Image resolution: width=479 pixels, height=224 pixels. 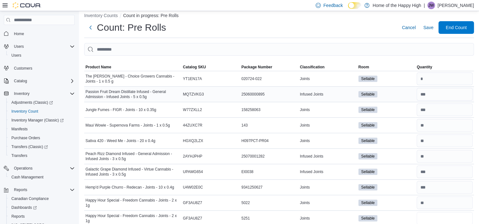 What do you see at coordinates (19, 156) in the screenshot?
I see `a: Transfers` at bounding box center [19, 156].